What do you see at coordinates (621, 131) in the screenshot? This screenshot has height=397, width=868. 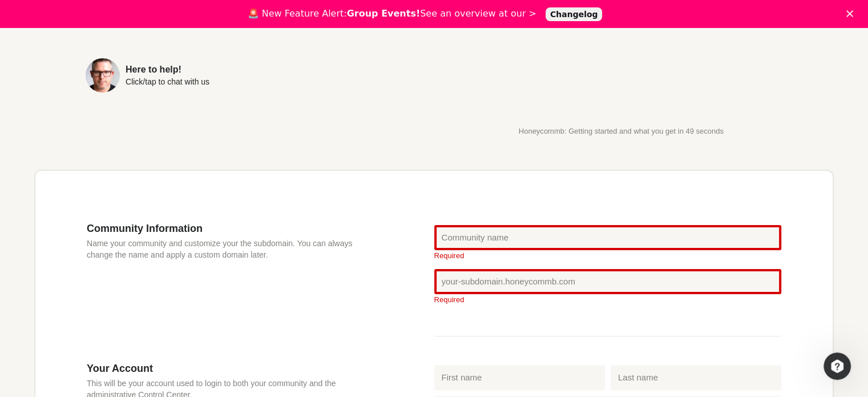 I see `p: Honeycommb: Getting started and what you get in 49 seconds` at bounding box center [621, 131].